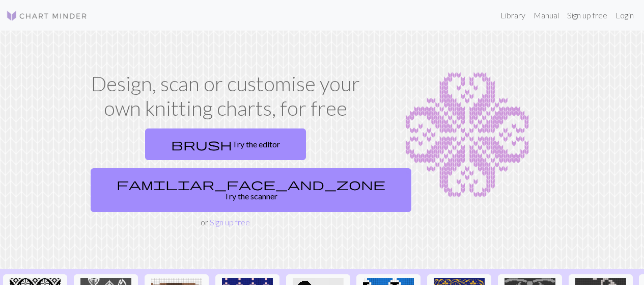 The image size is (644, 285). What do you see at coordinates (512, 16) in the screenshot?
I see `a: Library` at bounding box center [512, 16].